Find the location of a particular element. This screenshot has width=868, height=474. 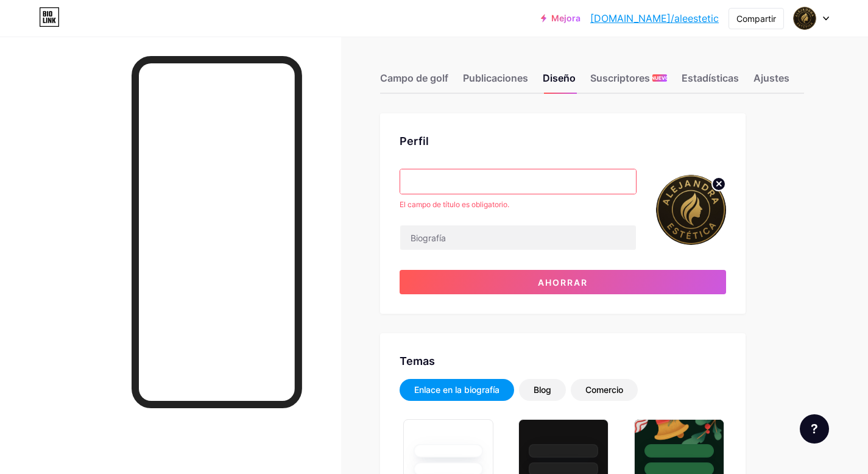

font: Perfil is located at coordinates (414, 140).